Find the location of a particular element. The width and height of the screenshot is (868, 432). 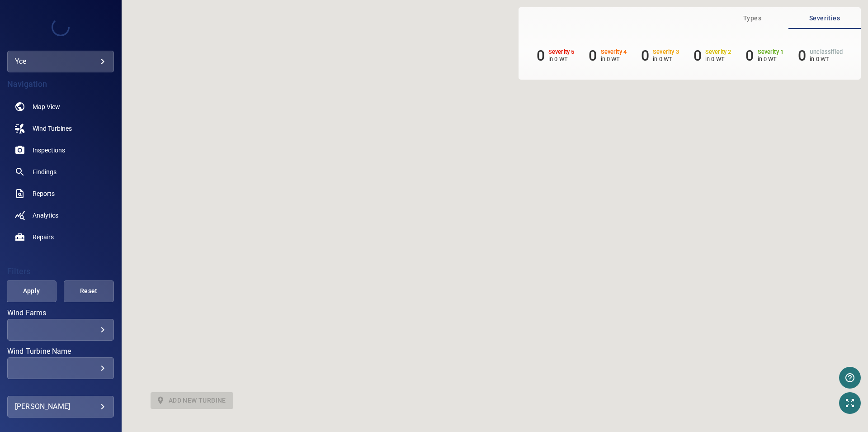

label: Wind Turbine Name is located at coordinates (61, 352).